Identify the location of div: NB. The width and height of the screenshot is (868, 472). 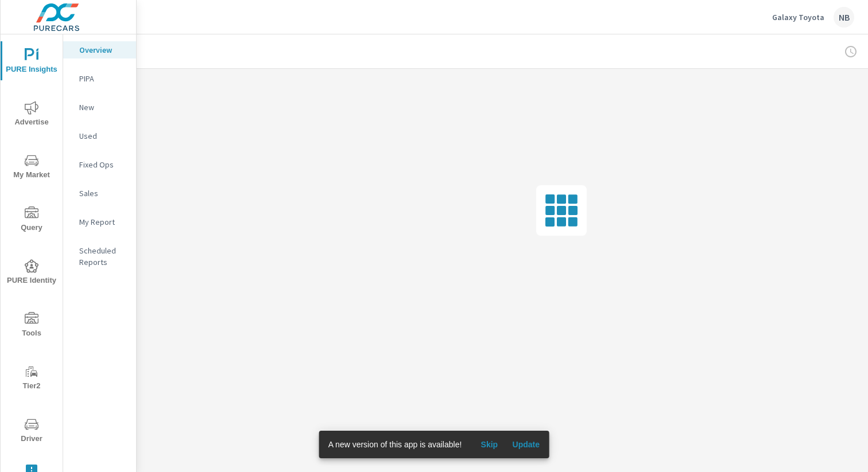
(844, 17).